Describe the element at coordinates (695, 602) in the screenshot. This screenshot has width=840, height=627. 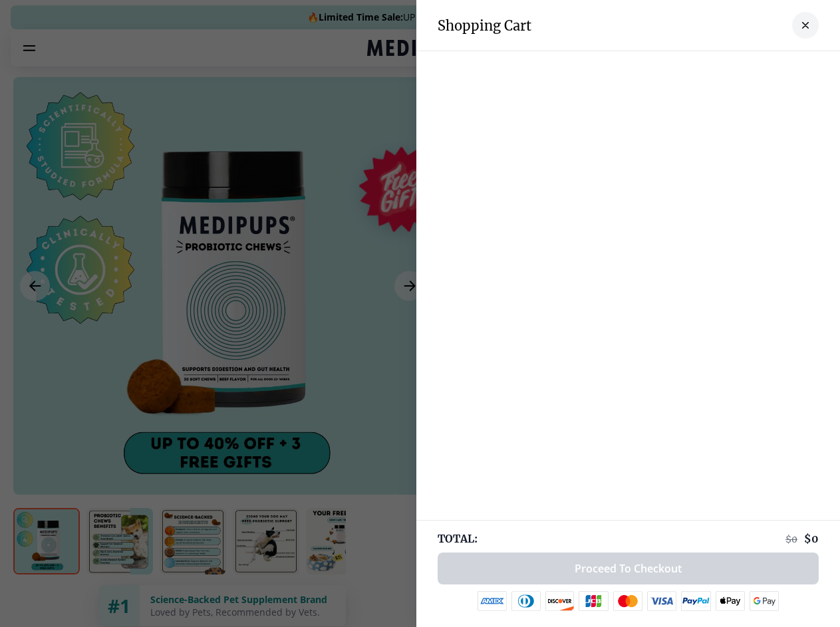
I see `img: paypal` at that location.